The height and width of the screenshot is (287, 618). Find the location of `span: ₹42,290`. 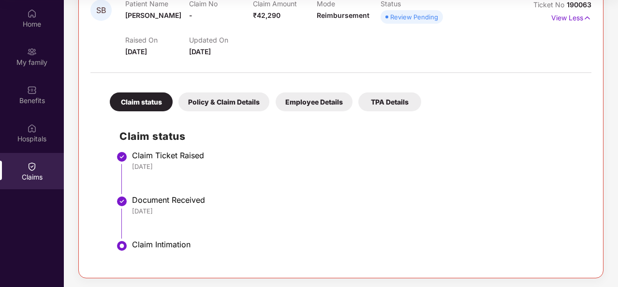

span: ₹42,290 is located at coordinates (266, 15).